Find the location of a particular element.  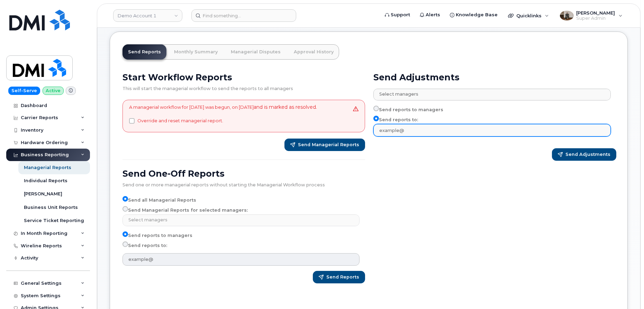

label: Send Managerial Reports for selected managers: is located at coordinates (185, 211).